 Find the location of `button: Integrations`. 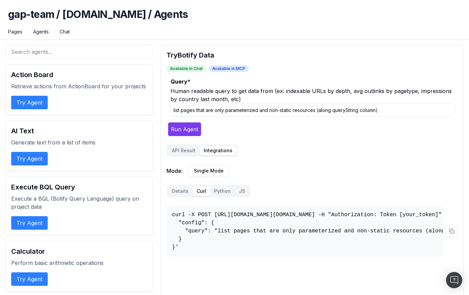

button: Integrations is located at coordinates (218, 151).